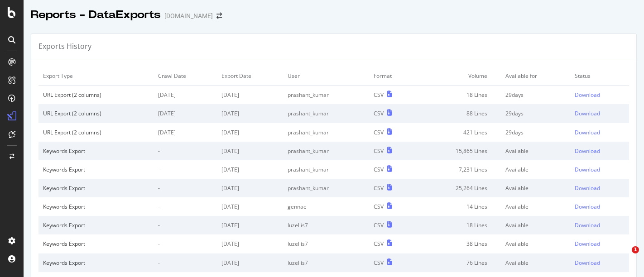  Describe the element at coordinates (96, 76) in the screenshot. I see `td: Export Type` at that location.